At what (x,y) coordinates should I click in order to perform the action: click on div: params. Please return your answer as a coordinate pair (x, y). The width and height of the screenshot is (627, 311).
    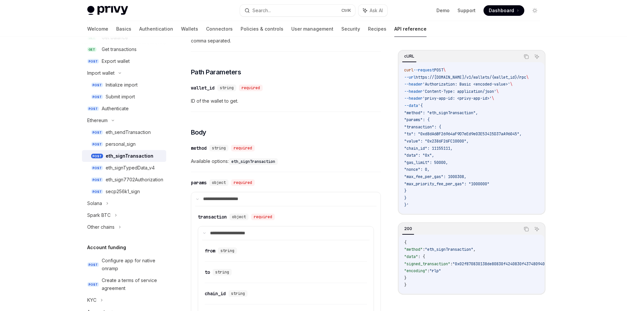
    Looking at the image, I should click on (199, 183).